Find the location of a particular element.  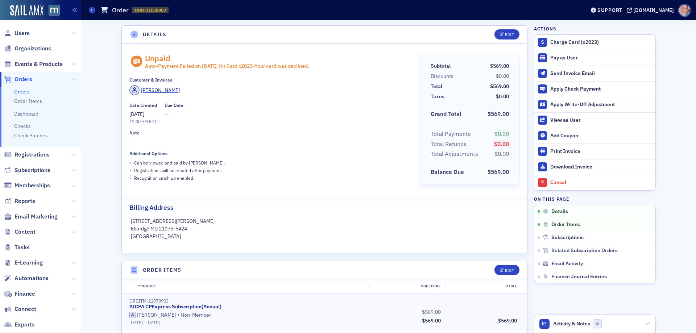

a: Finance is located at coordinates (20, 294).